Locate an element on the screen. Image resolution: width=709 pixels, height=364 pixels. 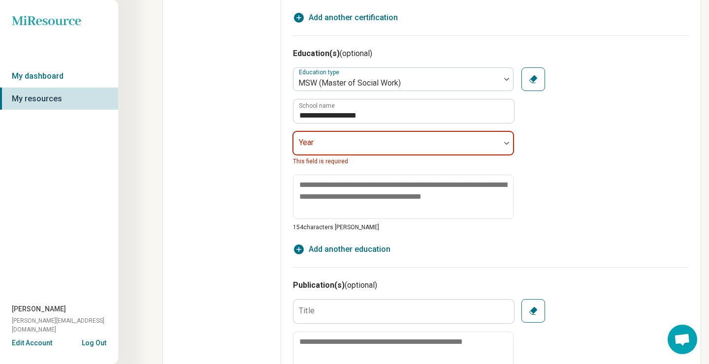
button: Add another education is located at coordinates (342, 250).